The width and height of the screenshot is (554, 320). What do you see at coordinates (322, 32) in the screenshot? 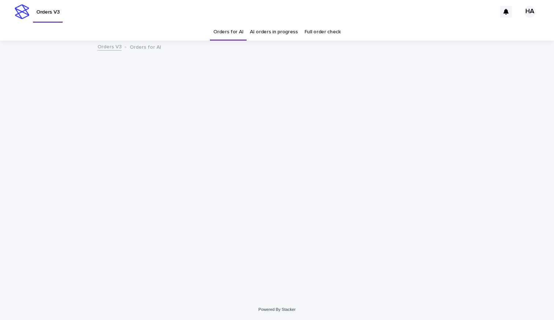
I see `a: Full order check` at bounding box center [322, 32].